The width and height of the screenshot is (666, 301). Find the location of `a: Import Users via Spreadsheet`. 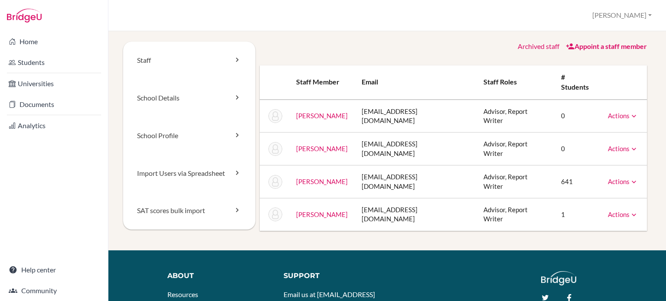

a: Import Users via Spreadsheet is located at coordinates (189, 173).